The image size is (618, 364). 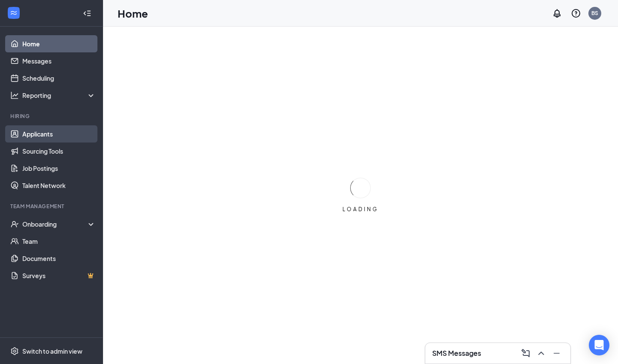 What do you see at coordinates (59, 95) in the screenshot?
I see `div: Reporting` at bounding box center [59, 95].